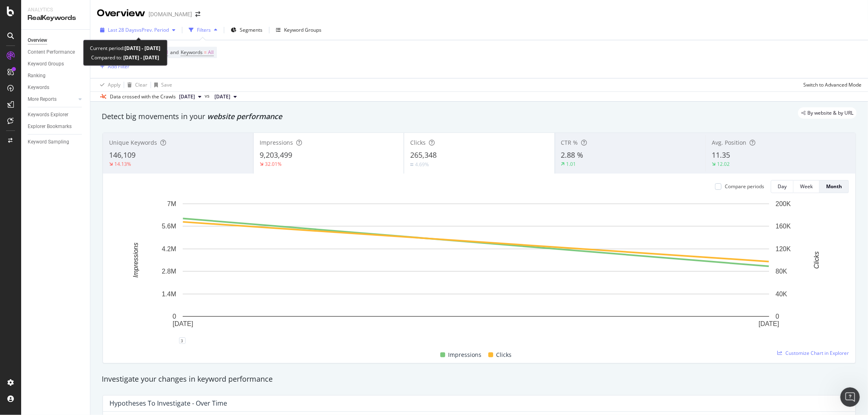 This screenshot has width=868, height=415. I want to click on div: Investigate your changes in keyword performance, so click(479, 379).